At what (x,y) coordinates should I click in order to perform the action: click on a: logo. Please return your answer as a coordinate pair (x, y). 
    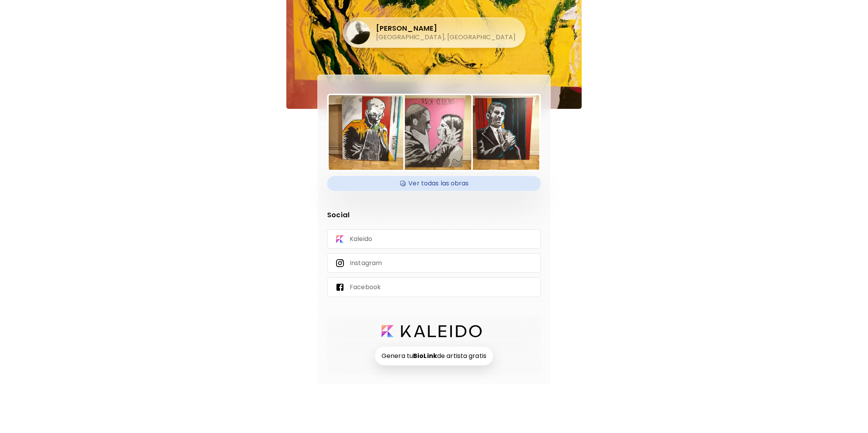
    Looking at the image, I should click on (434, 331).